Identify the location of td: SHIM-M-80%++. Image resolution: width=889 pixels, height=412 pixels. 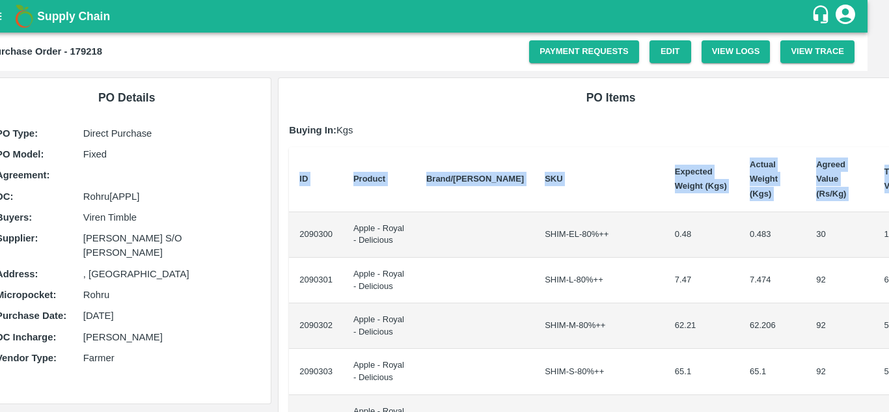
(599, 326).